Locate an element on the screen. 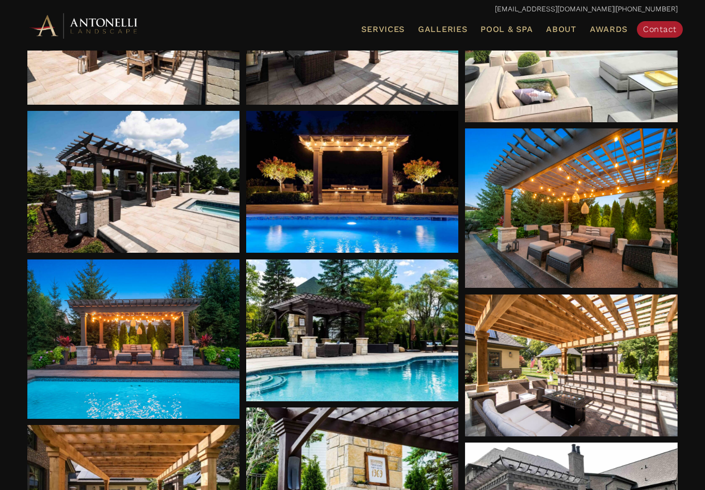 The height and width of the screenshot is (490, 705). span: Galleries is located at coordinates (442, 29).